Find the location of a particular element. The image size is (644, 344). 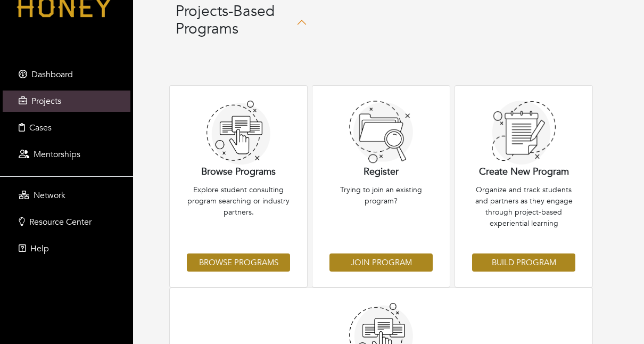

a: Browse Programs is located at coordinates (239, 262).